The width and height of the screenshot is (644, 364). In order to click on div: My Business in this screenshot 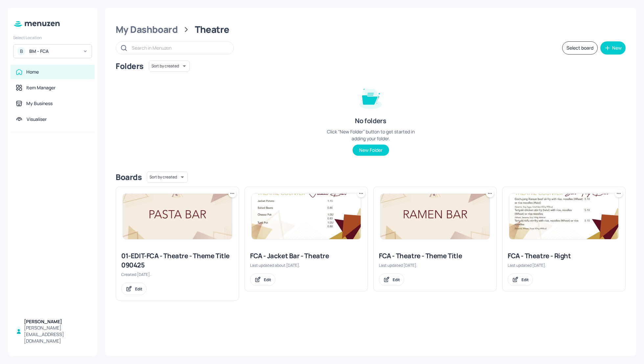, I will do `click(39, 103)`.